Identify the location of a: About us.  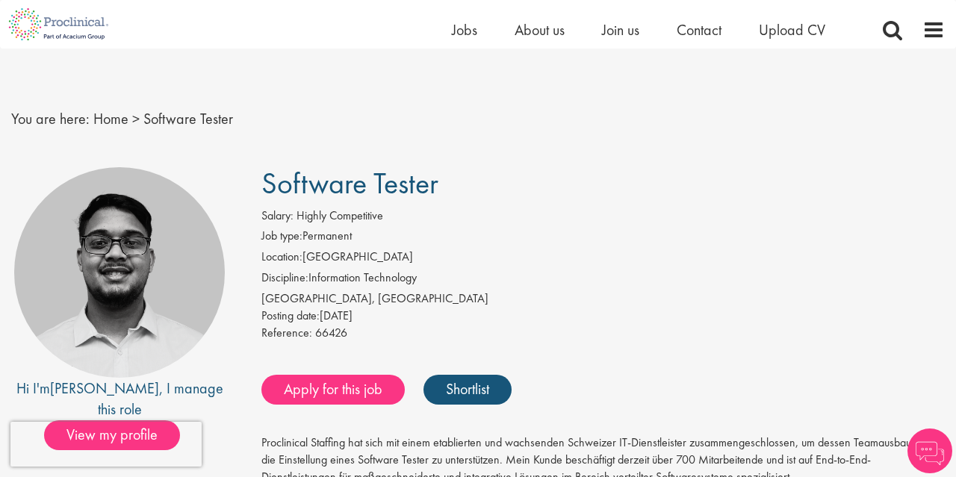
(539, 30).